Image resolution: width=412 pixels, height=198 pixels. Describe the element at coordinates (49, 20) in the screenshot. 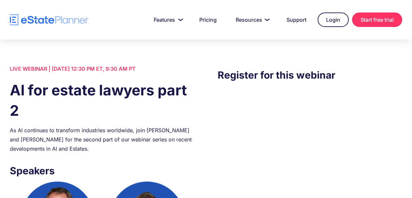

I see `a: home` at that location.